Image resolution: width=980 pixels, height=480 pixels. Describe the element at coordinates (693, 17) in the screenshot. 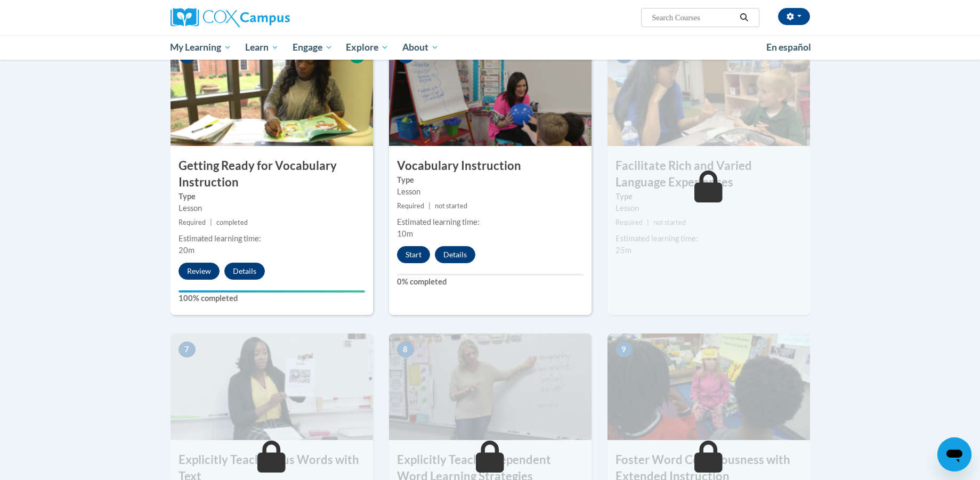

I see `input: Search Courses` at that location.